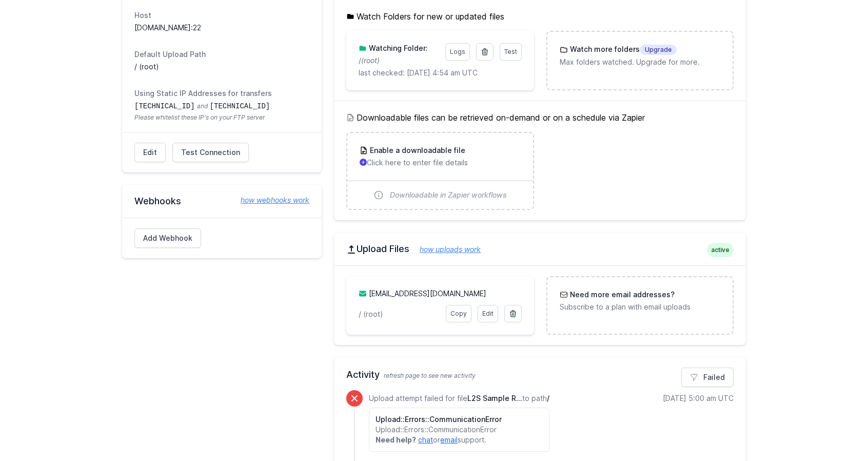  I want to click on a: Enable a downloadable file Click here to enter file details Downloadable in Zapier workflows, so click(440, 171).